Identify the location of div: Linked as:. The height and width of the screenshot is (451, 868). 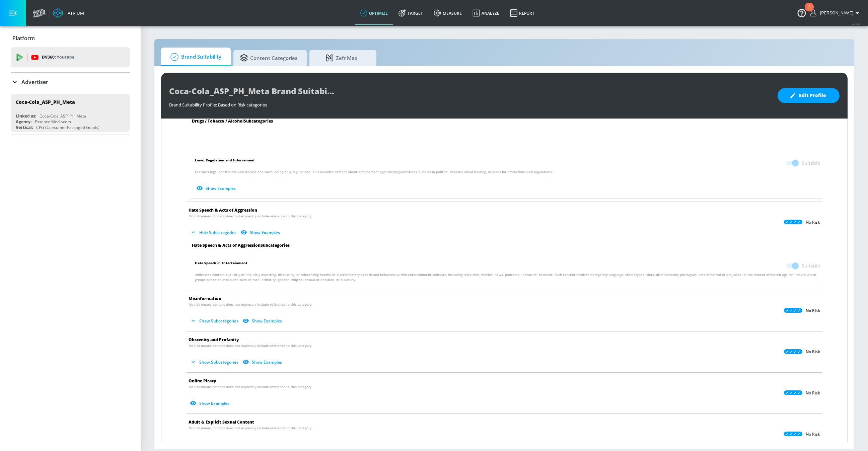
(26, 116).